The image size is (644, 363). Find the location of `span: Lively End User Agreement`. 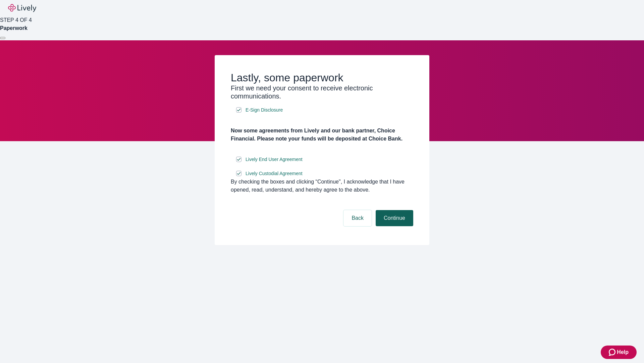

span: Lively End User Agreement is located at coordinates (274, 159).